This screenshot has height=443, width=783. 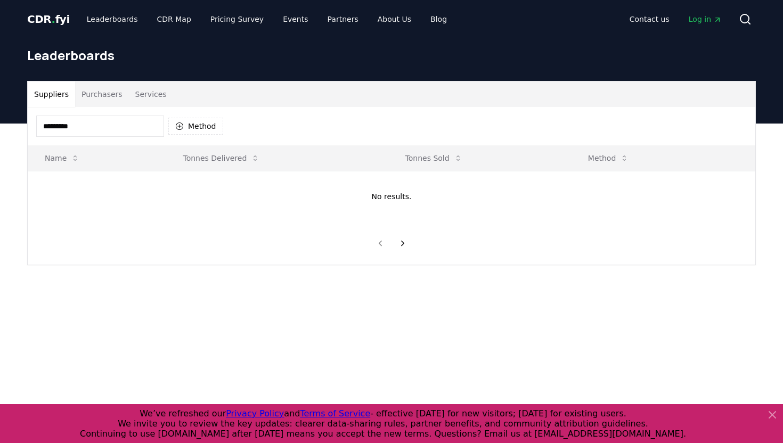 I want to click on a: Events, so click(x=295, y=19).